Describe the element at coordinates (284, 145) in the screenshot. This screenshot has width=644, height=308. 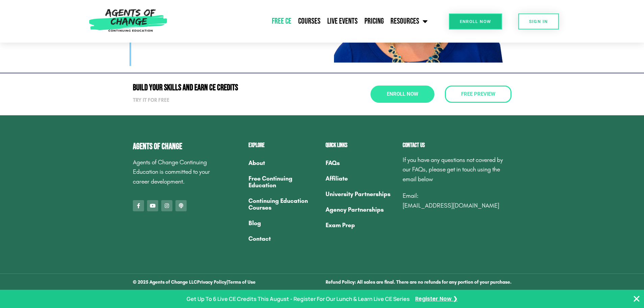
I see `h2: Explore` at that location.